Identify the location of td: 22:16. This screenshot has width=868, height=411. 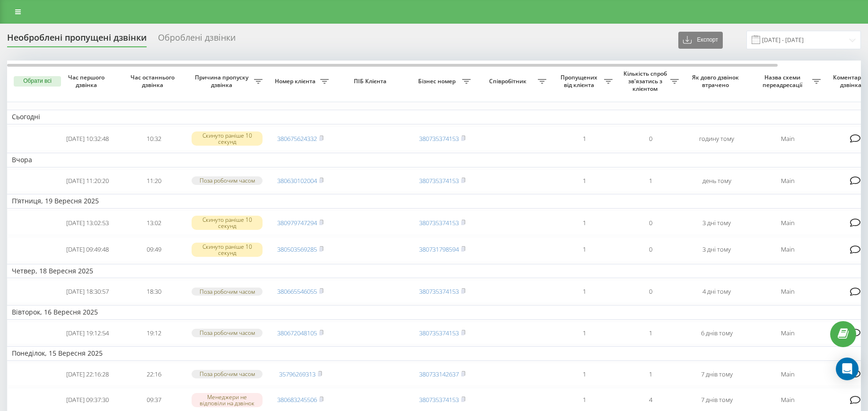
(153, 374).